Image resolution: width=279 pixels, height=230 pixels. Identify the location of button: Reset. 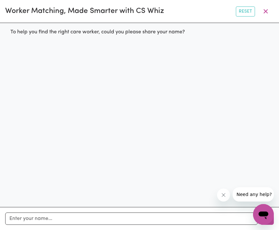
(245, 11).